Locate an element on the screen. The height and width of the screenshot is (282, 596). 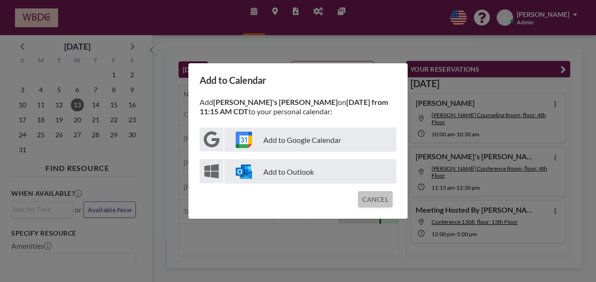
img: windows-outlook-icon.svg is located at coordinates (244, 171).